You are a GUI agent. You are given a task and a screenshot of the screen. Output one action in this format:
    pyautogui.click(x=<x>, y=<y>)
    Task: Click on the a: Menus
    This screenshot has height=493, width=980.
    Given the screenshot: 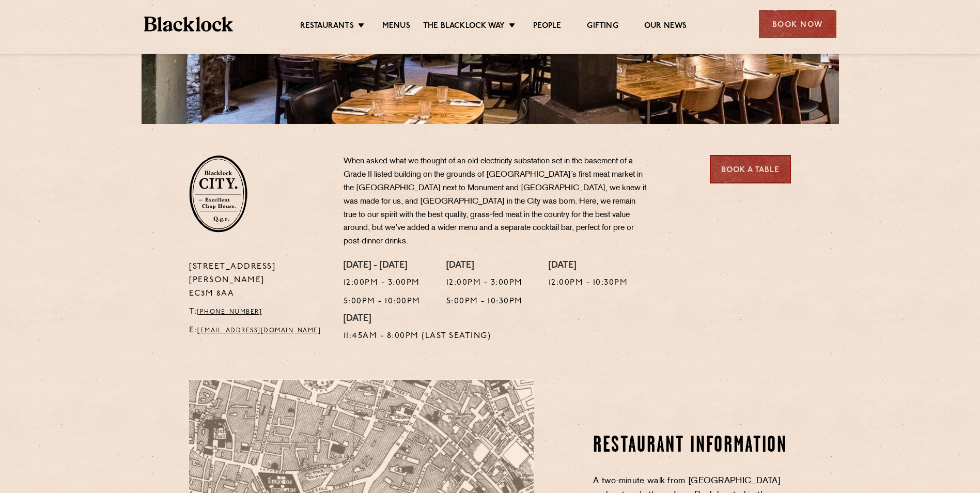 What is the action you would take?
    pyautogui.click(x=396, y=27)
    